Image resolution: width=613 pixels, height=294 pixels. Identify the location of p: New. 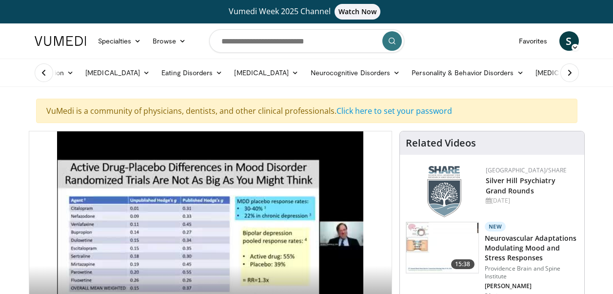
(495, 226).